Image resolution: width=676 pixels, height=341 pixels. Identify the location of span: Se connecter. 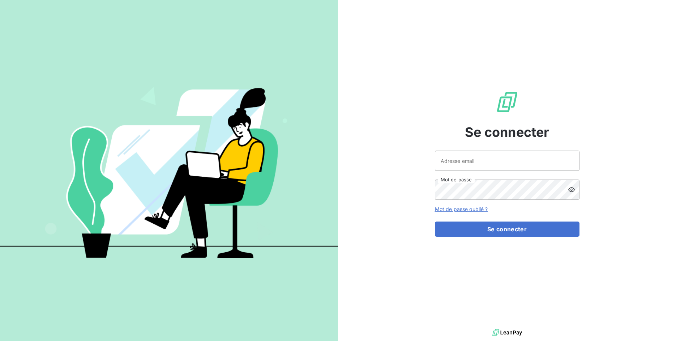
(507, 132).